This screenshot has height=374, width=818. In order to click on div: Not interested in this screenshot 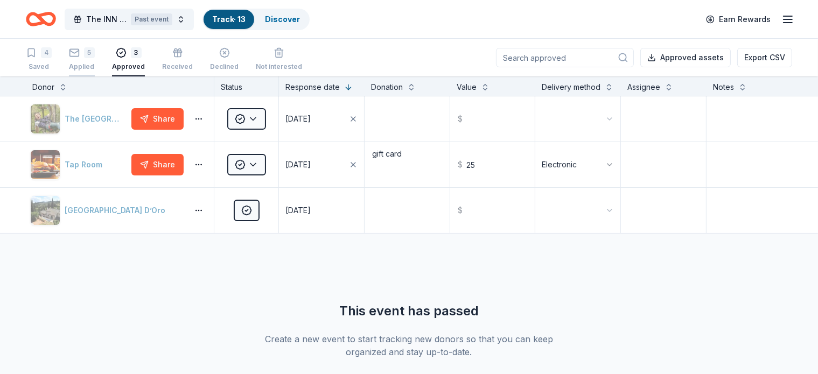, I will do `click(279, 67)`.